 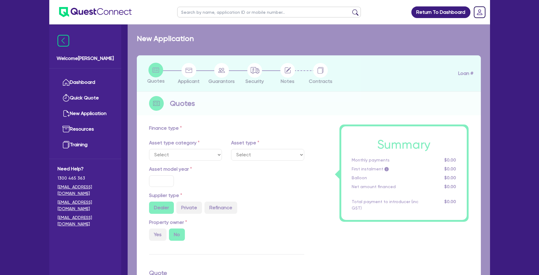 What do you see at coordinates (66, 145) in the screenshot?
I see `img: training` at bounding box center [66, 145].